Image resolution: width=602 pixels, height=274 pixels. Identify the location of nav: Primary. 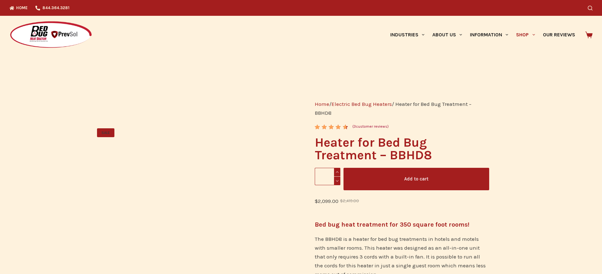
(483, 35).